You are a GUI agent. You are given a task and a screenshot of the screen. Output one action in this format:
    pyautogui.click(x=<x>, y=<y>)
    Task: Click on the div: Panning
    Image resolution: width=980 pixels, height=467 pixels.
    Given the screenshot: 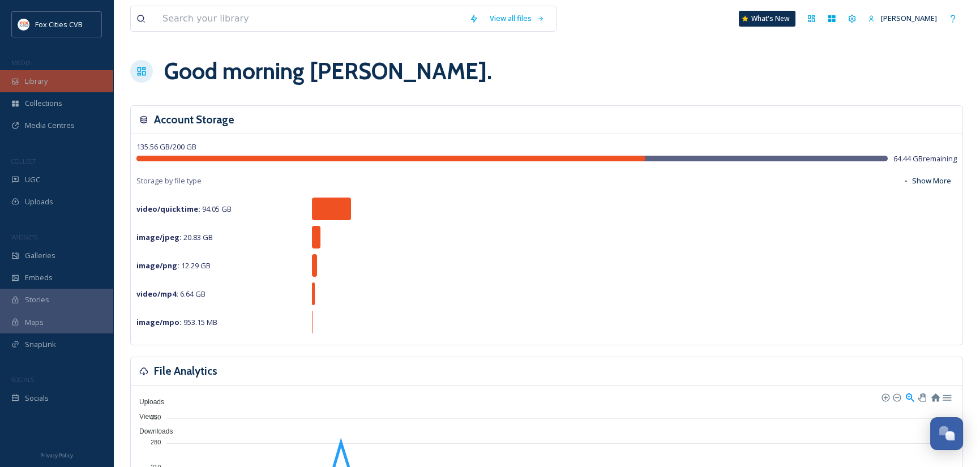 What is the action you would take?
    pyautogui.click(x=922, y=397)
    